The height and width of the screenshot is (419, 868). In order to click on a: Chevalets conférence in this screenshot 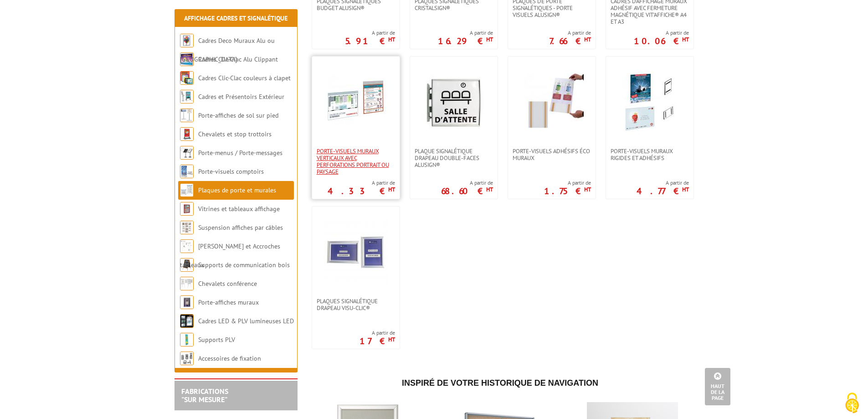, I will do `click(227, 284)`.